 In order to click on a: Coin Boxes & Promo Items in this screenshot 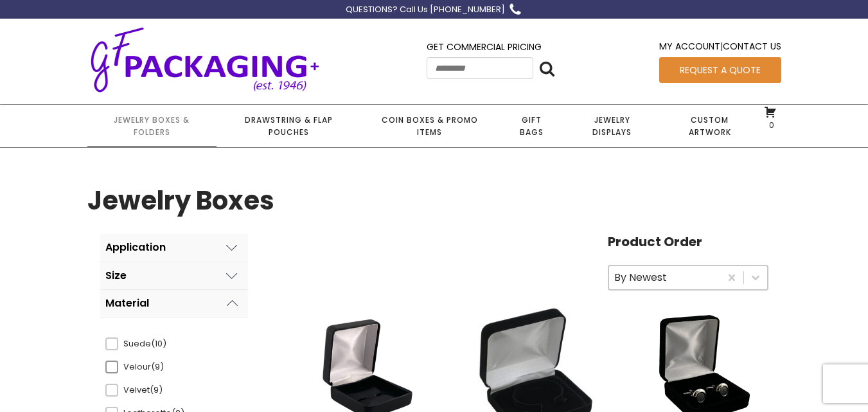, I will do `click(429, 126)`.